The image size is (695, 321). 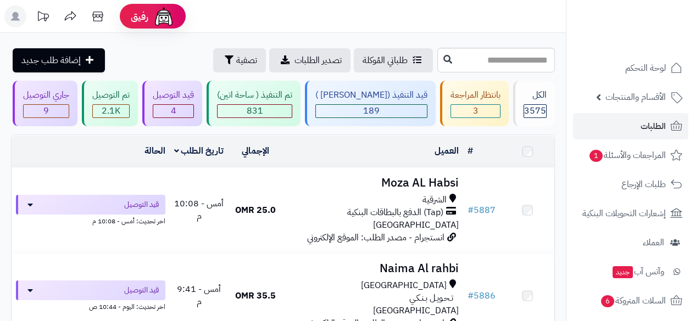 What do you see at coordinates (474, 103) in the screenshot?
I see `a: بانتظار المراجعة 3` at bounding box center [474, 103].